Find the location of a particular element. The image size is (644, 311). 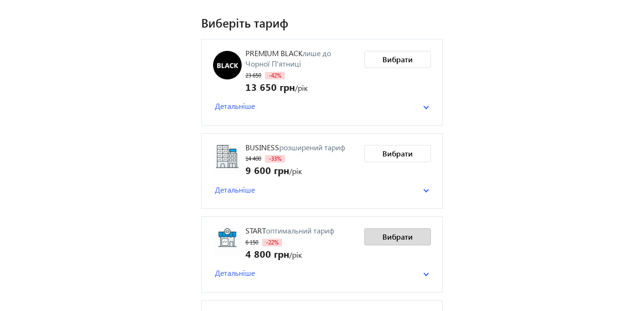

span: -33% is located at coordinates (275, 159).